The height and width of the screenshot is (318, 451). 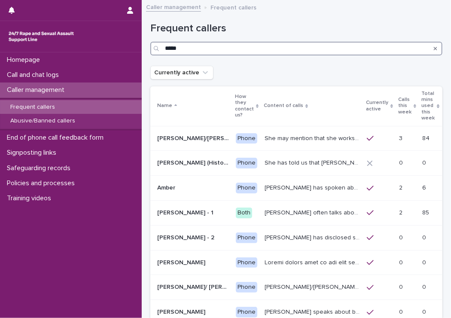 What do you see at coordinates (43, 121) in the screenshot?
I see `p: Abusive/Banned callers` at bounding box center [43, 121].